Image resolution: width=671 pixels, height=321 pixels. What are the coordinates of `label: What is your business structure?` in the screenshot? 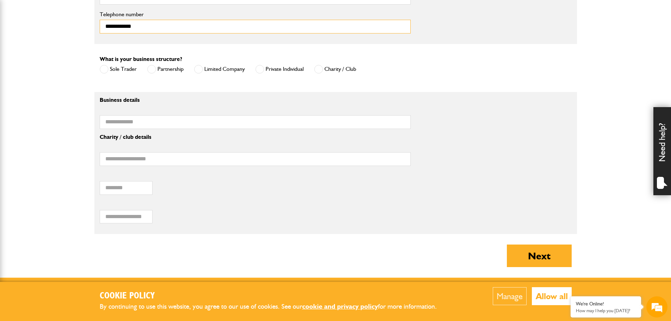 It's located at (141, 59).